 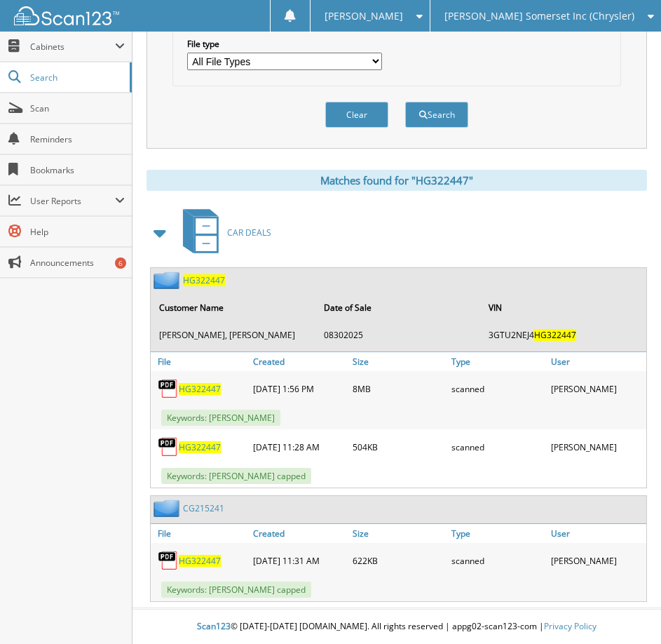 What do you see at coordinates (563, 307) in the screenshot?
I see `th: VIN` at bounding box center [563, 307].